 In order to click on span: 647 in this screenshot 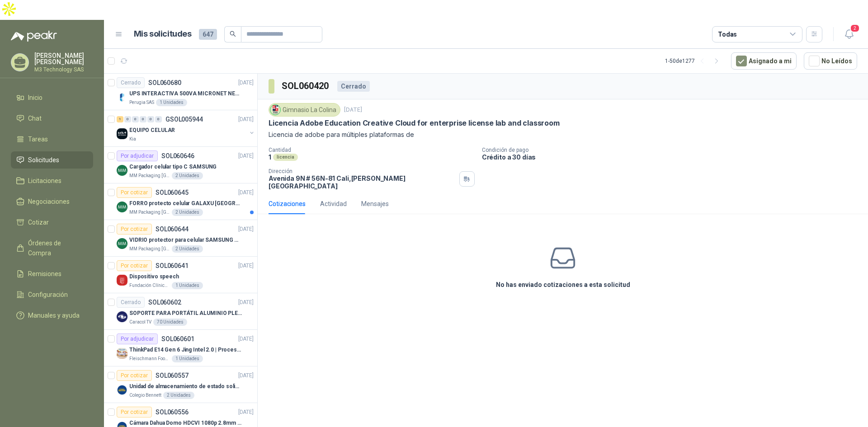, I will do `click(208, 35)`.